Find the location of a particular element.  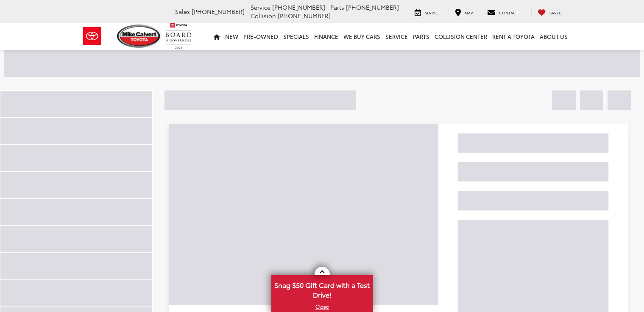

a: WE BUY CARS is located at coordinates (362, 36).